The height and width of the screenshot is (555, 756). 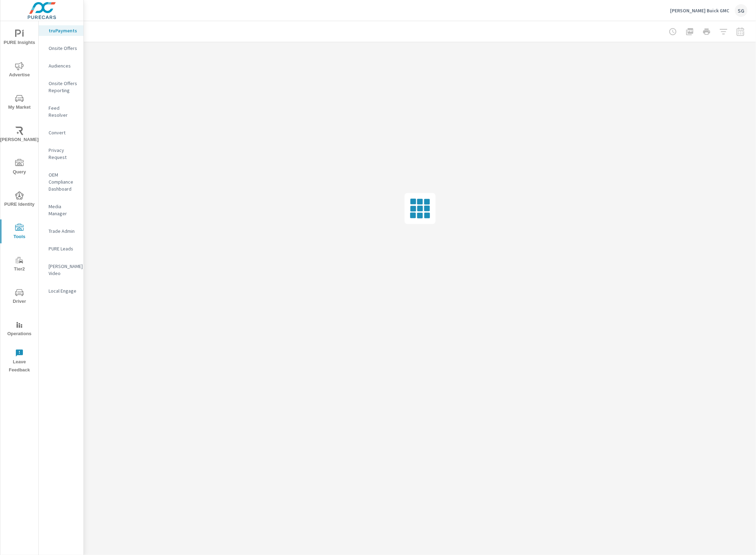 What do you see at coordinates (19, 265) in the screenshot?
I see `span: Tier2` at bounding box center [19, 265].